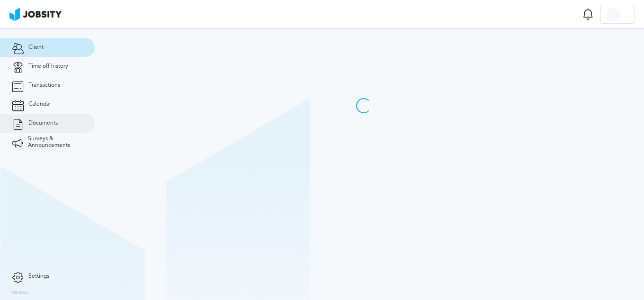 This screenshot has height=300, width=644. What do you see at coordinates (35, 14) in the screenshot?
I see `img: ab4bad089aa723f57921c736e9817d99.png` at bounding box center [35, 14].